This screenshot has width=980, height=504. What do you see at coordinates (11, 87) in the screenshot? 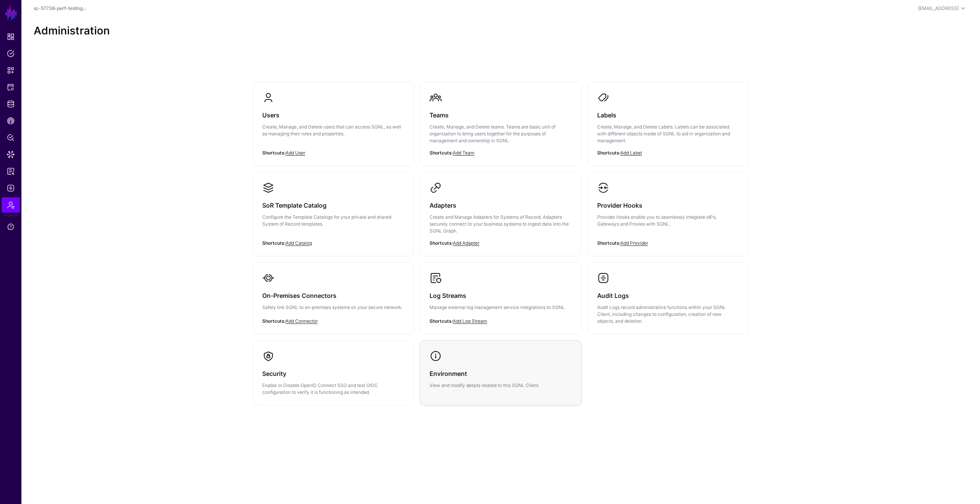
I see `span: Protected Systems` at bounding box center [11, 87].